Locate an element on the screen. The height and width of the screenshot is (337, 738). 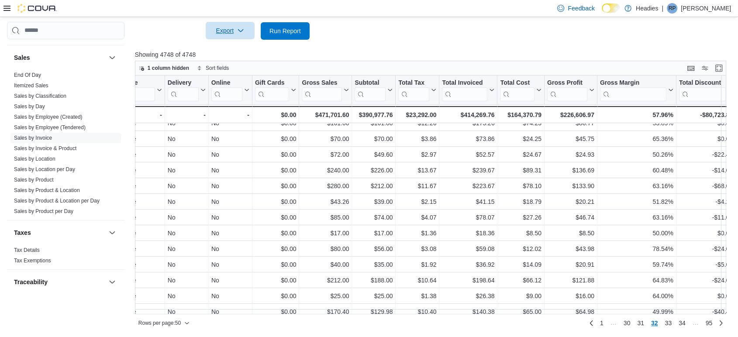
a: Sales by Location per Day is located at coordinates (45, 170).